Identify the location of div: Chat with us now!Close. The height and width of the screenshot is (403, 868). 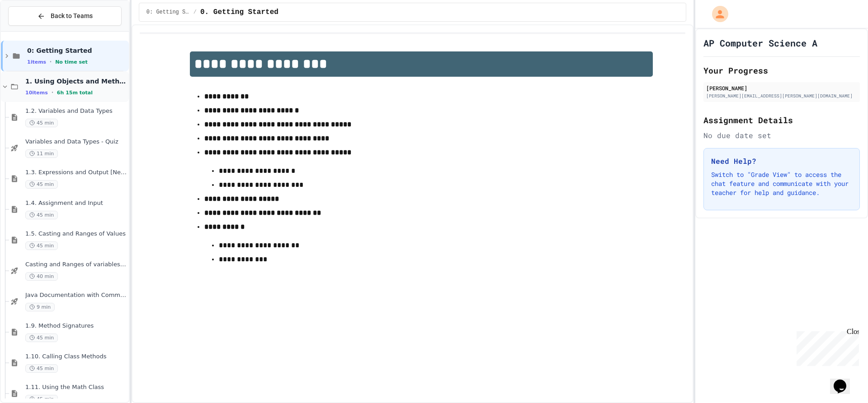
(33, 31).